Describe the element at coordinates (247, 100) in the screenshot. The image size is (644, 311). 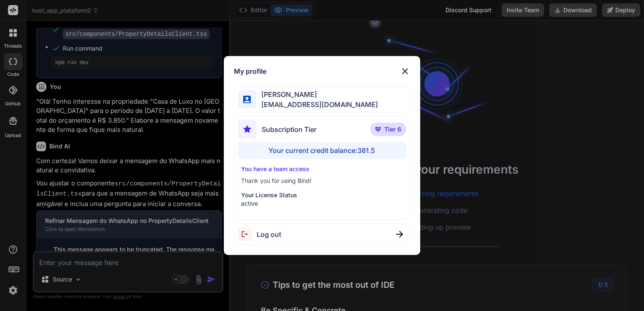
I see `img: profile` at that location.